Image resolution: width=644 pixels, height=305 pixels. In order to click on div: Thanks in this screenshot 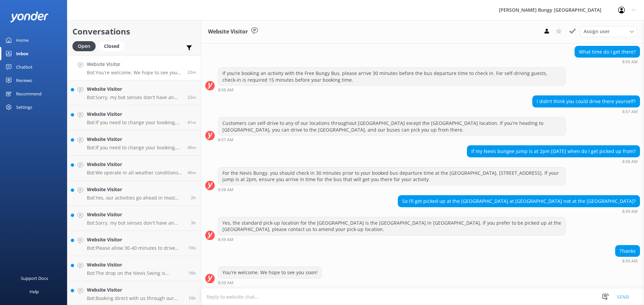, I will do `click(627, 251)`.